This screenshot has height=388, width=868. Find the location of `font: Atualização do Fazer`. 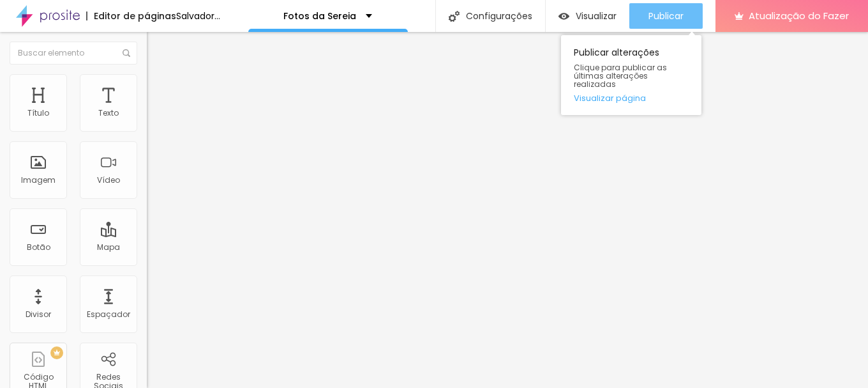

font: Atualização do Fazer is located at coordinates (798, 15).